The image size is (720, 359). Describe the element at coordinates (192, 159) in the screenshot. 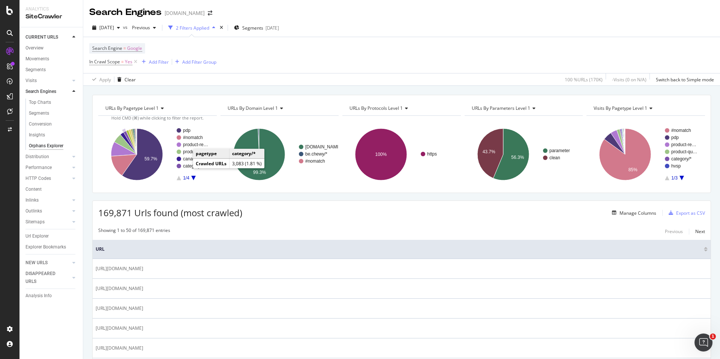

I see `text: canada/*` at that location.